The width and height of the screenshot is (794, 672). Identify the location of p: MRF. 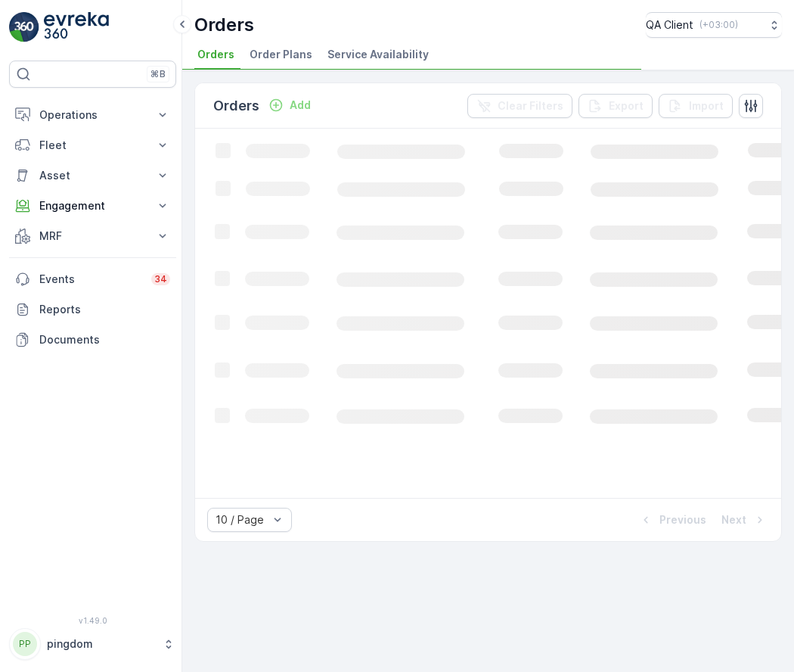
(92, 236).